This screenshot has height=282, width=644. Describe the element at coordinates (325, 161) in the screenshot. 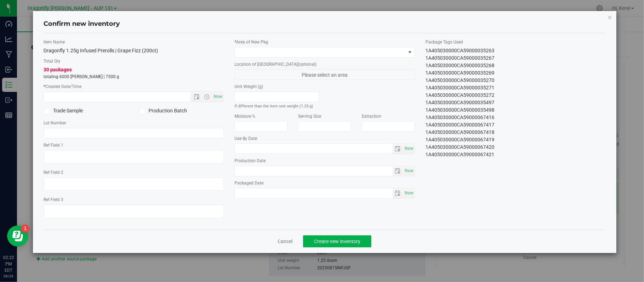

I see `label: Production Date` at that location.